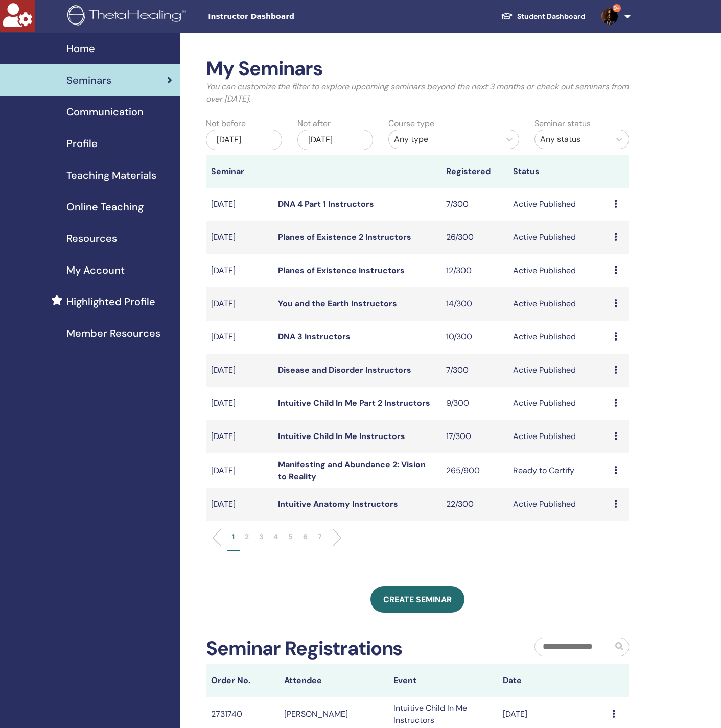 The image size is (721, 728). Describe the element at coordinates (113, 333) in the screenshot. I see `span: Member Resources` at that location.